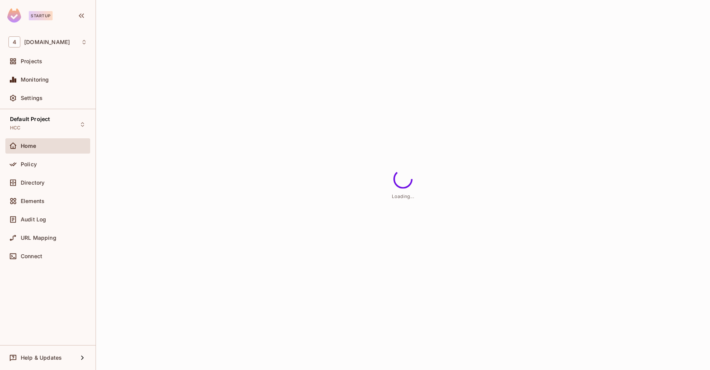 Image resolution: width=710 pixels, height=370 pixels. Describe the element at coordinates (14, 15) in the screenshot. I see `img: SReyMgAAAABJRU5ErkJggg==` at that location.